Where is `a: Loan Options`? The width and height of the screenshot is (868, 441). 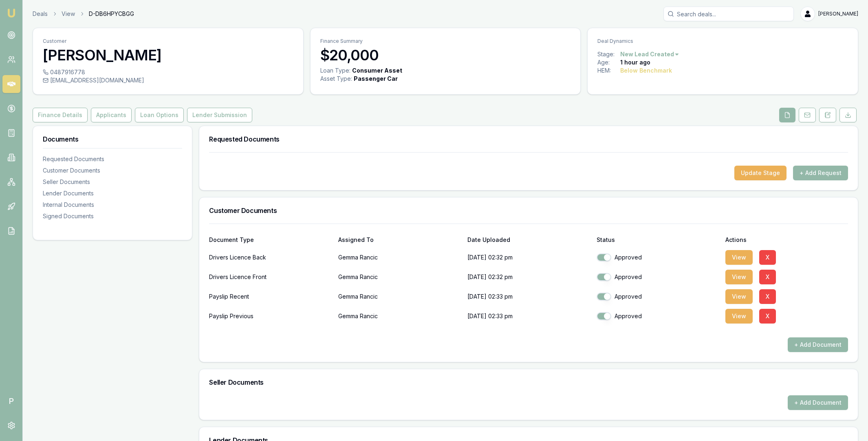
a: Loan Options is located at coordinates (160, 115).